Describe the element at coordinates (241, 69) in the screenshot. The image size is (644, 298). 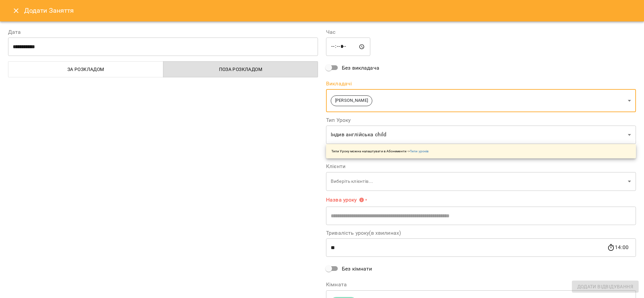
I see `button: Поза розкладом` at that location.